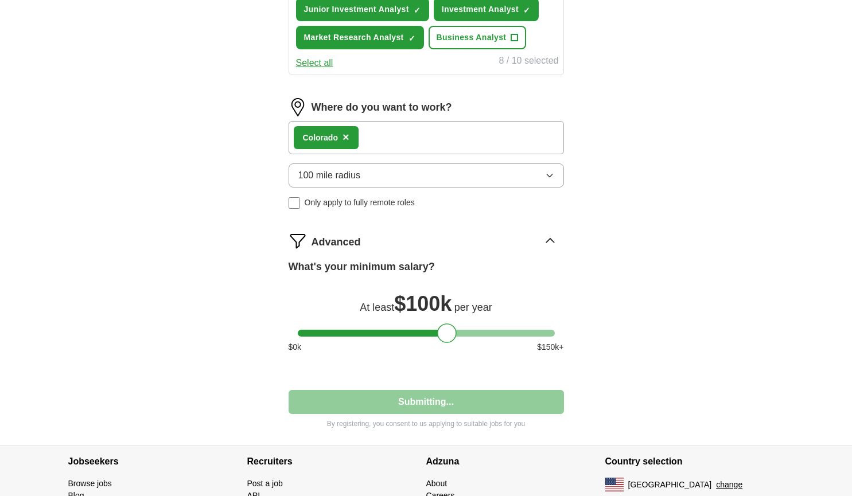 This screenshot has width=852, height=496. What do you see at coordinates (477, 37) in the screenshot?
I see `button: Business Analyst` at bounding box center [477, 37].